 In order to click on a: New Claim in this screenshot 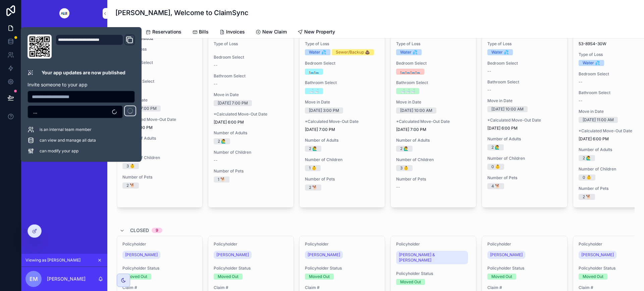, I will do `click(271, 32)`.